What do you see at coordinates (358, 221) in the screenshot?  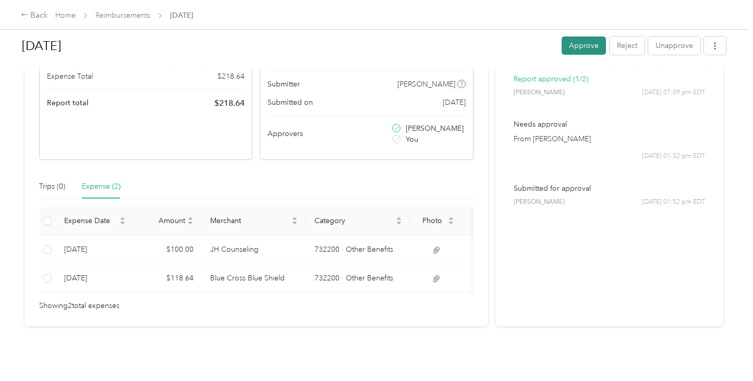 I see `th: Category` at bounding box center [358, 221].